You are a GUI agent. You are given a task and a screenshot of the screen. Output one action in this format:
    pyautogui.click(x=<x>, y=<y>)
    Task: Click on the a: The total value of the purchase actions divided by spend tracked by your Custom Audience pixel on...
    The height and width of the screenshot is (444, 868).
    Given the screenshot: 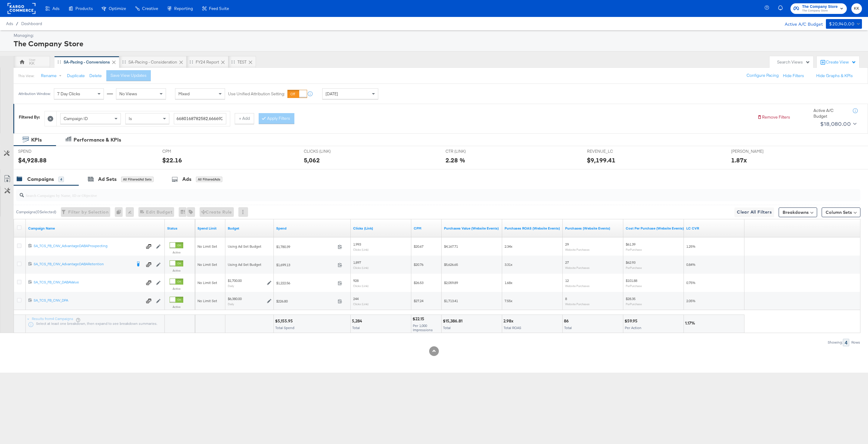 What is the action you would take?
    pyautogui.click(x=533, y=228)
    